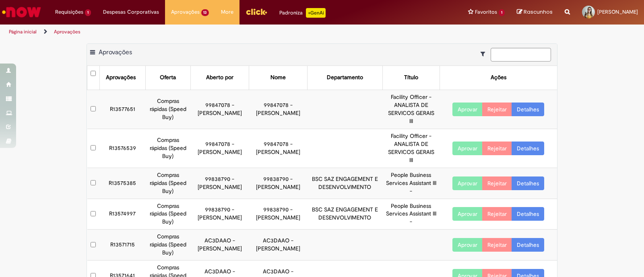 This screenshot has width=644, height=277. Describe the element at coordinates (69, 12) in the screenshot. I see `span: Requisições` at that location.